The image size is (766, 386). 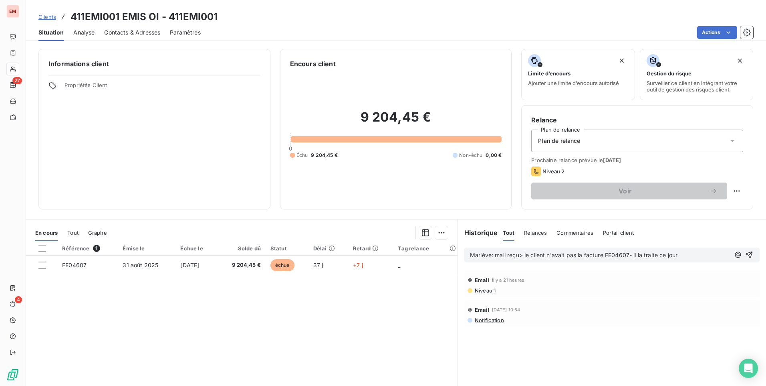 I want to click on button: Actions, so click(x=718, y=32).